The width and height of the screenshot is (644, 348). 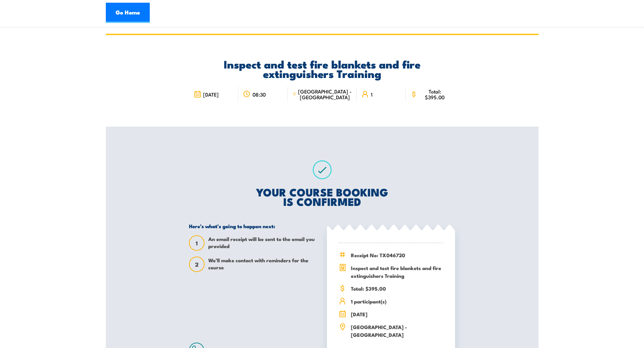 What do you see at coordinates (263, 265) in the screenshot?
I see `span: We’ll make contact with reminders for the course` at bounding box center [263, 265].